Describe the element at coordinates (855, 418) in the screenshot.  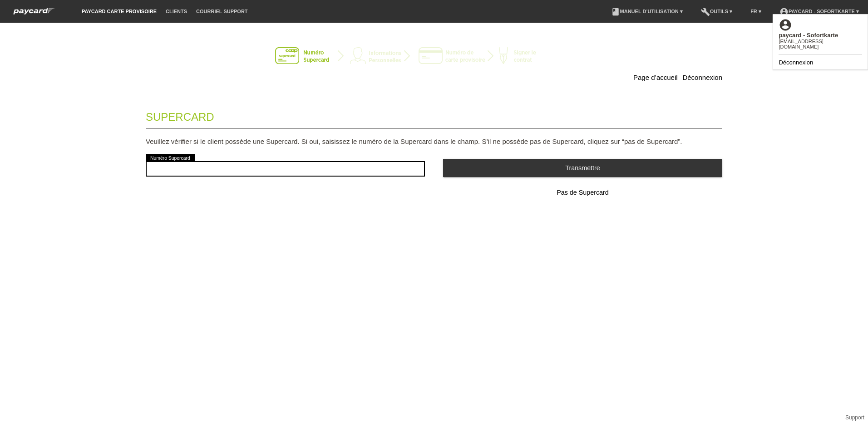
I see `a: Support` at that location.